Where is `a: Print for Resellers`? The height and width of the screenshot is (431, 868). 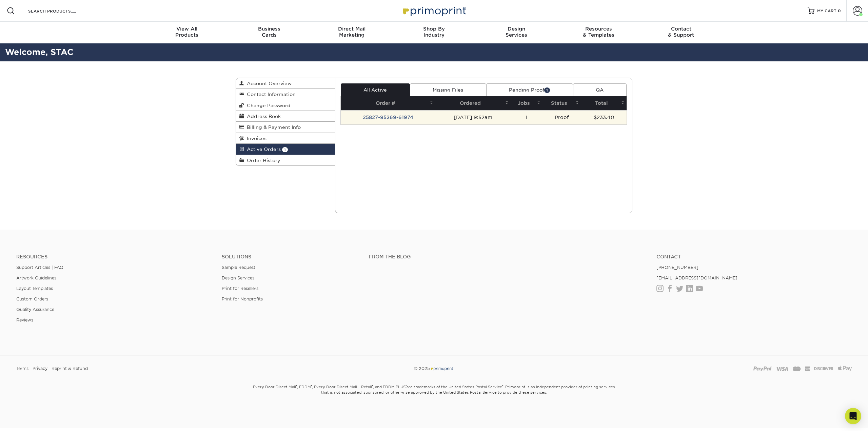
a: Print for Resellers is located at coordinates (240, 288).